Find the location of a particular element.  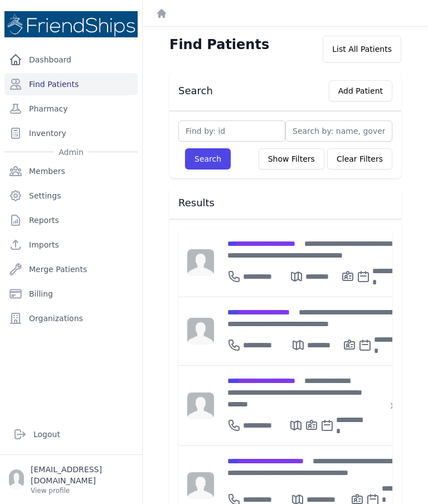

a: Organizations is located at coordinates (71, 318).